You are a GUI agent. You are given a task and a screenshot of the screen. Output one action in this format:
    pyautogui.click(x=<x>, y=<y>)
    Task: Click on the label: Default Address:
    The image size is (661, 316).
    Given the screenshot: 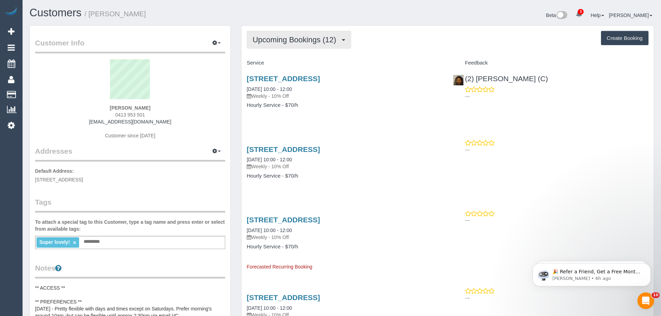 What is the action you would take?
    pyautogui.click(x=54, y=171)
    